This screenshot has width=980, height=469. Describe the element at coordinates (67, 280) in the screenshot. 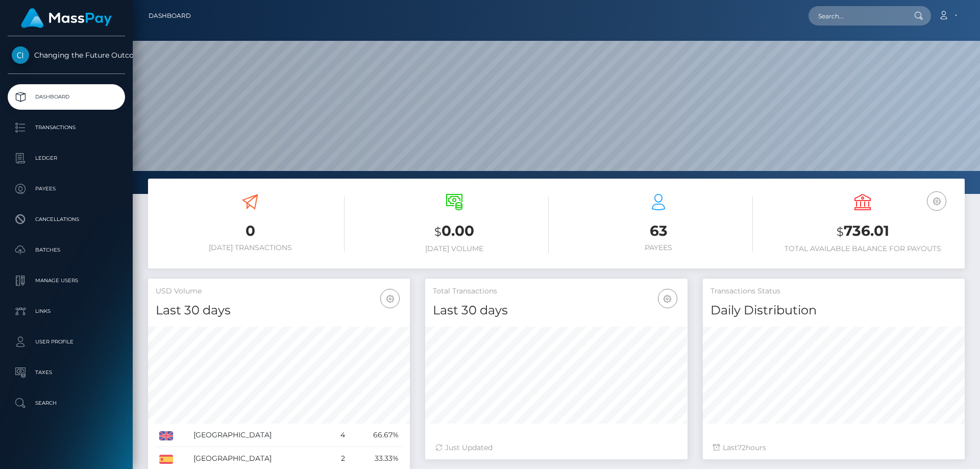

I see `p: Manage Users` at that location.